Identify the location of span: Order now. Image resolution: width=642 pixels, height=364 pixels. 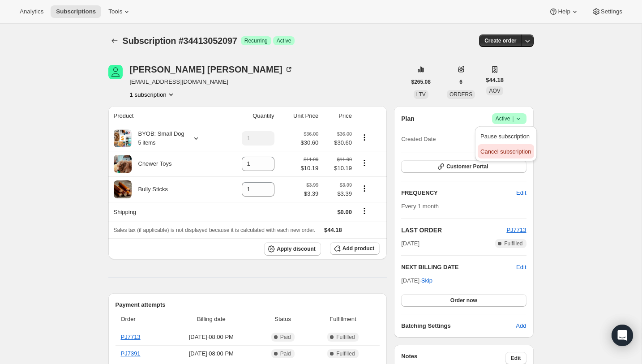
(464, 301).